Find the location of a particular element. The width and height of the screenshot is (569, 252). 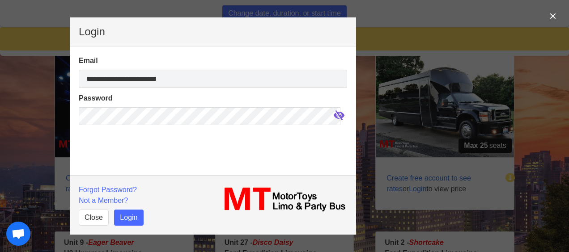

button: Login is located at coordinates (128, 218).